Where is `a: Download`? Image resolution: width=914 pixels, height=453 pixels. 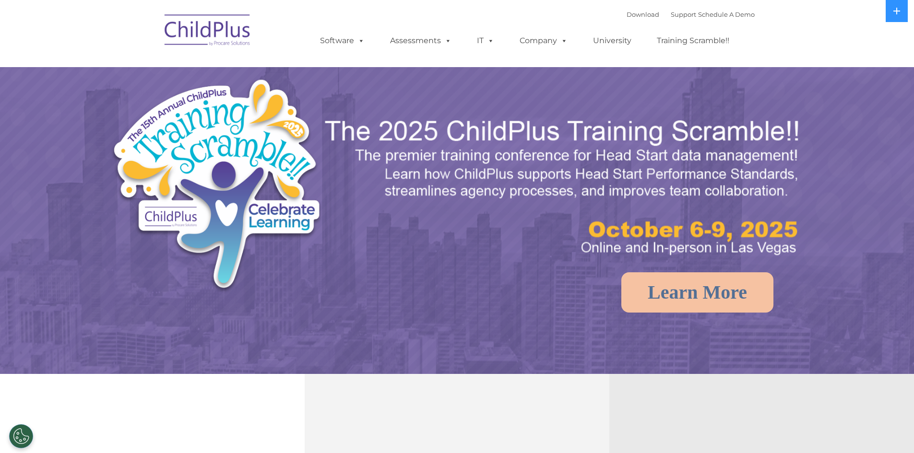
a: Download is located at coordinates (643, 14).